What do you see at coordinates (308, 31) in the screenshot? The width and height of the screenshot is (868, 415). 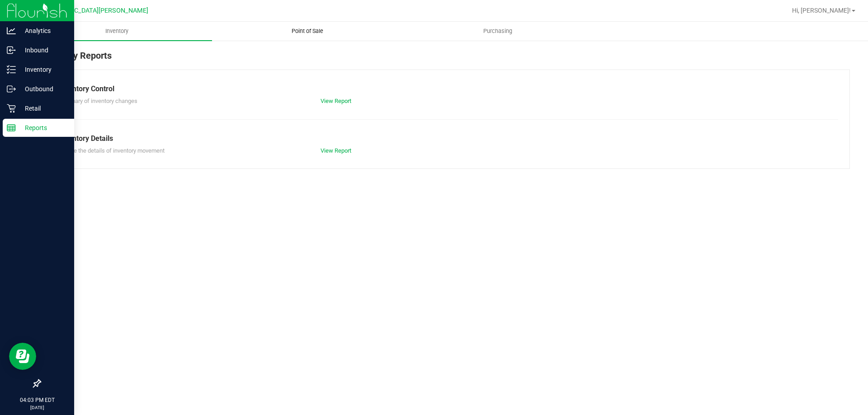 I see `span: Point of Sale` at bounding box center [308, 31].